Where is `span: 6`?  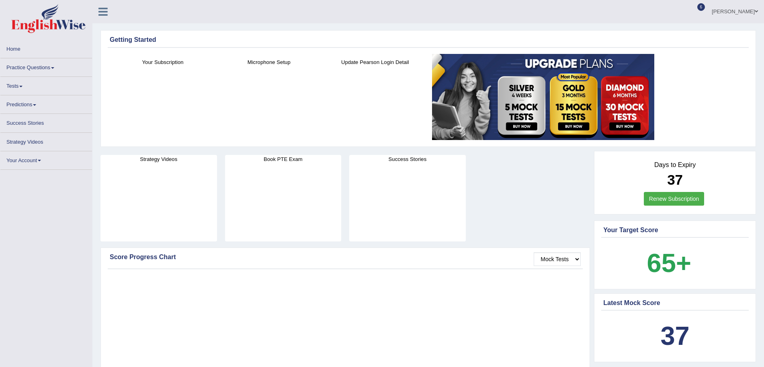
span: 6 is located at coordinates (702, 7).